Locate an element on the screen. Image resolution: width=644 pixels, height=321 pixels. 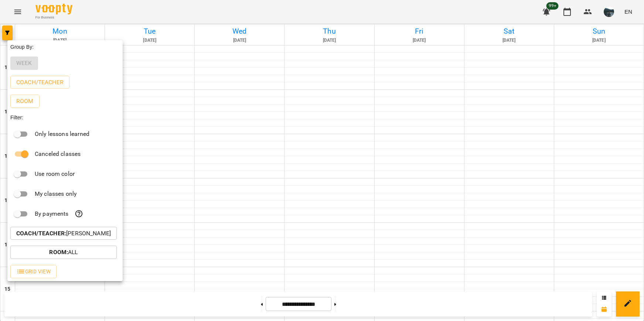
button: Room is located at coordinates (25, 101).